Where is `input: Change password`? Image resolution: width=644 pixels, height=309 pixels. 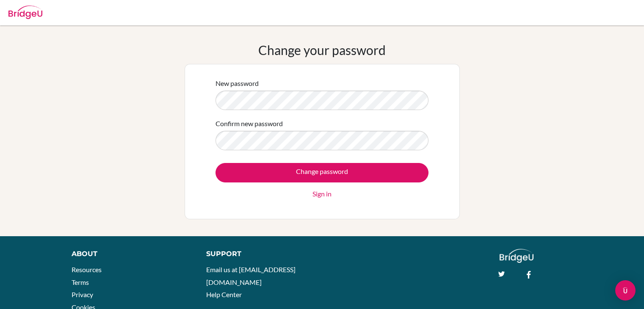 input: Change password is located at coordinates (322, 173).